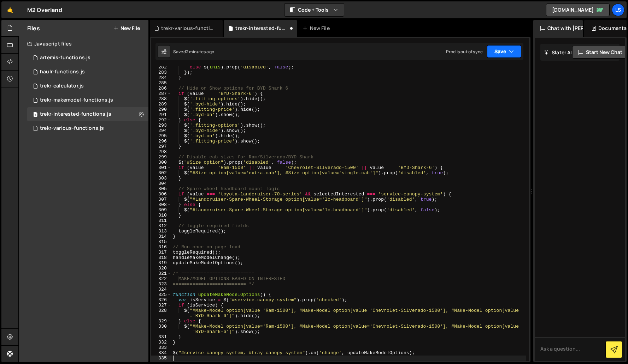  What do you see at coordinates (161, 162) in the screenshot?
I see `div: 300` at bounding box center [161, 162].